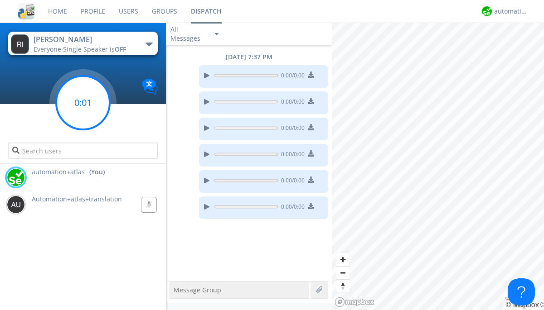 The height and width of the screenshot is (310, 544). I want to click on button: Reset bearing to north, so click(343, 286).